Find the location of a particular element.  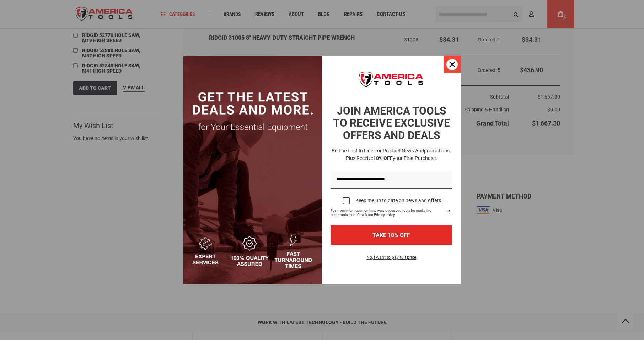

button: TAKE 10% OFF is located at coordinates (391, 235).